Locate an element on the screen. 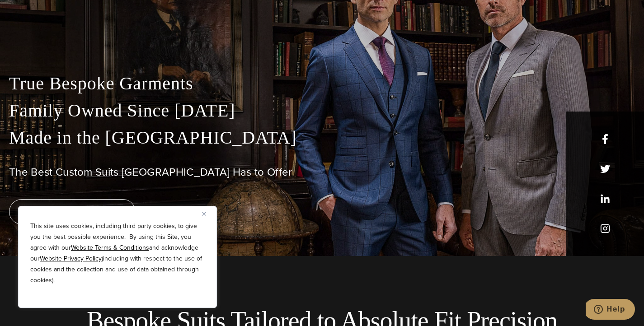 The width and height of the screenshot is (644, 326). u: Website Privacy Policy is located at coordinates (71, 259).